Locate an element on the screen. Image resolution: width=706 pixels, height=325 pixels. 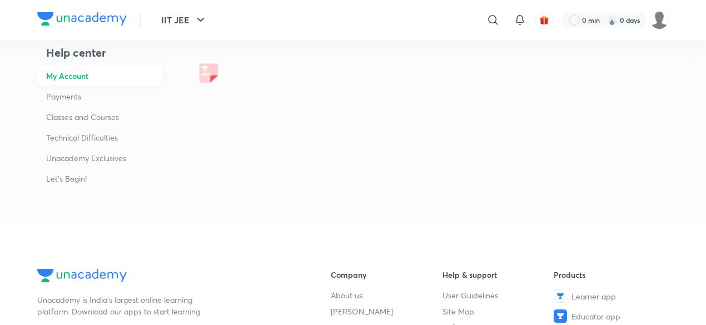
a: About us is located at coordinates (387, 295).